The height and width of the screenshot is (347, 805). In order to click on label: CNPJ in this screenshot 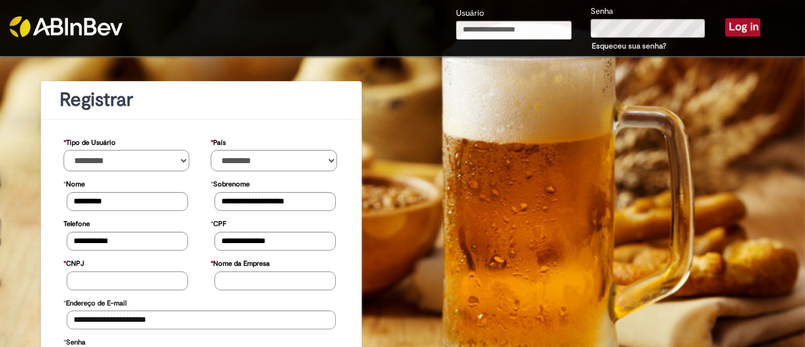, I will do `click(74, 262)`.